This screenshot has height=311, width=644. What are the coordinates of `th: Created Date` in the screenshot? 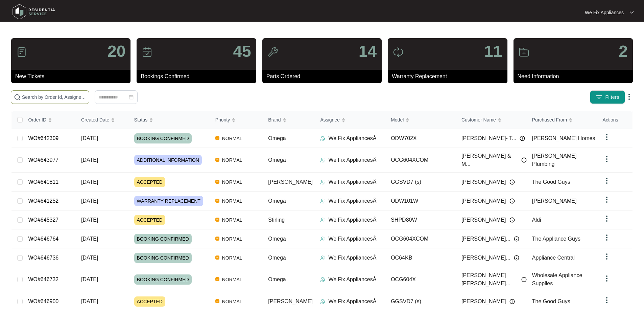 It's located at (102, 120).